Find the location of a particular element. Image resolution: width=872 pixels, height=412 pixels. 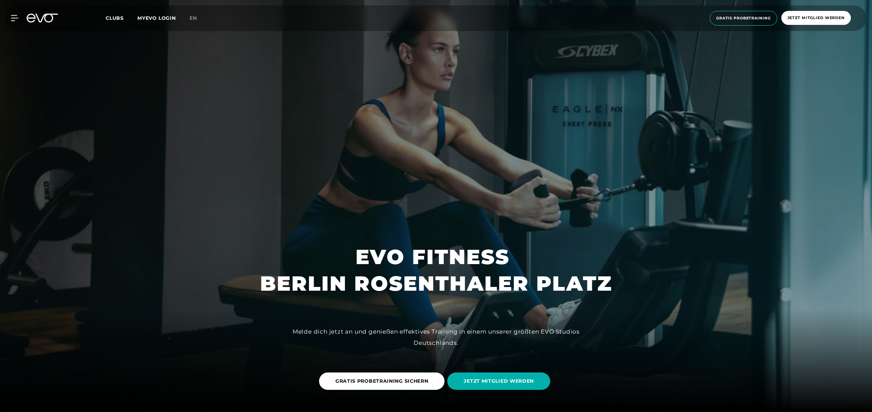

a: MYEVO LOGIN is located at coordinates (157, 18).